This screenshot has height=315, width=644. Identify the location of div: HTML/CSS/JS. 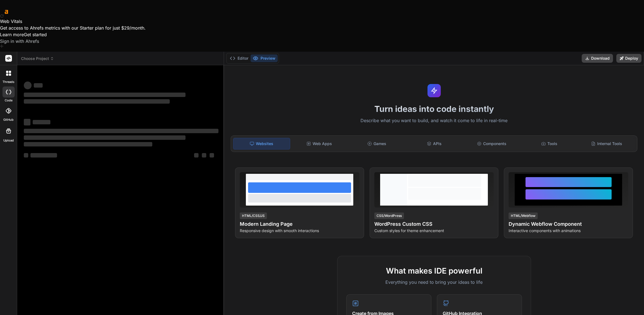
(253, 216).